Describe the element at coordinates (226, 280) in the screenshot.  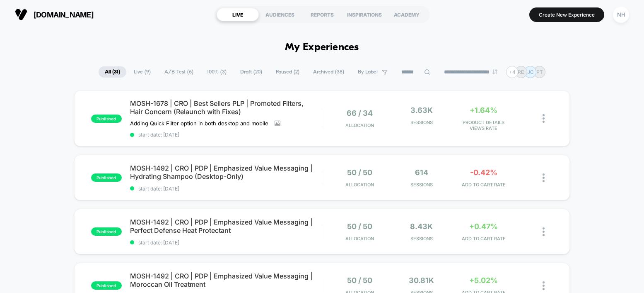
I see `span: MOSH-1492 | CRO | PDP | Emphasized Value Messaging | Moroccan Oil Treatment` at that location.